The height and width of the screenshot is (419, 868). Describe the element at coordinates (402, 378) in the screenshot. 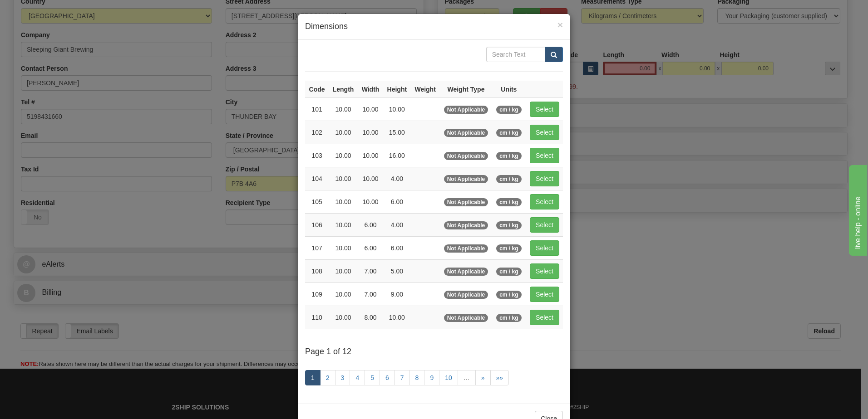

I see `a: 7` at that location.